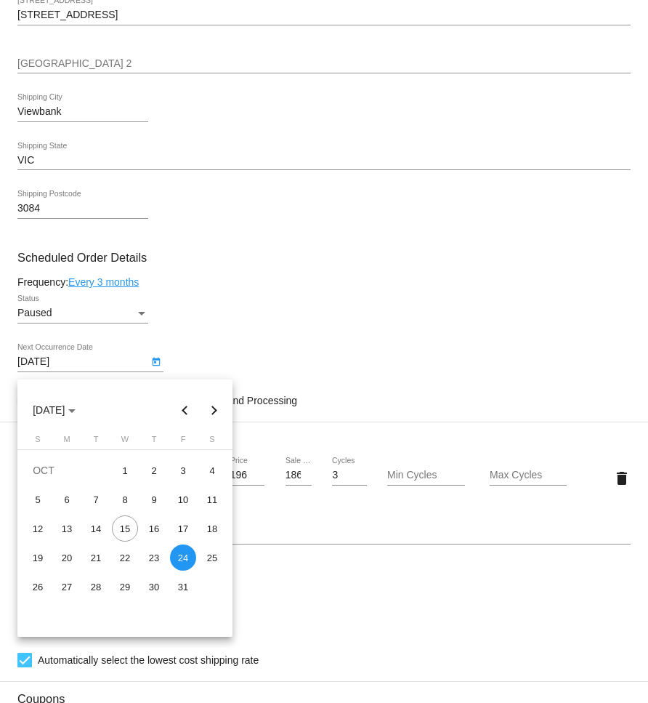 The height and width of the screenshot is (703, 648). Describe the element at coordinates (54, 410) in the screenshot. I see `button: Choose month and year` at that location.